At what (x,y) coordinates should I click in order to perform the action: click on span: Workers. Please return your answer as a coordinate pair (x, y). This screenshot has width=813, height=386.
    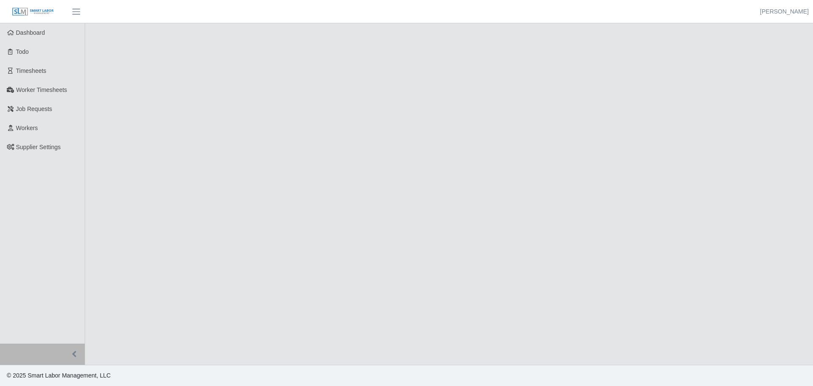
    Looking at the image, I should click on (27, 128).